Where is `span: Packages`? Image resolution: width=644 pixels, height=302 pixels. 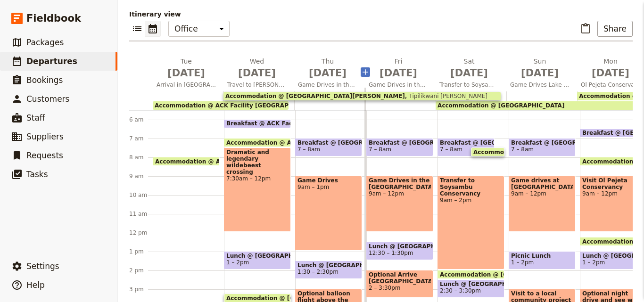 span: Packages is located at coordinates (45, 43).